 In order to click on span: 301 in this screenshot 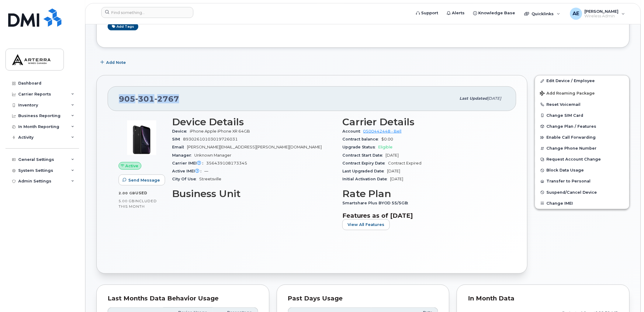, I will do `click(145, 99)`.